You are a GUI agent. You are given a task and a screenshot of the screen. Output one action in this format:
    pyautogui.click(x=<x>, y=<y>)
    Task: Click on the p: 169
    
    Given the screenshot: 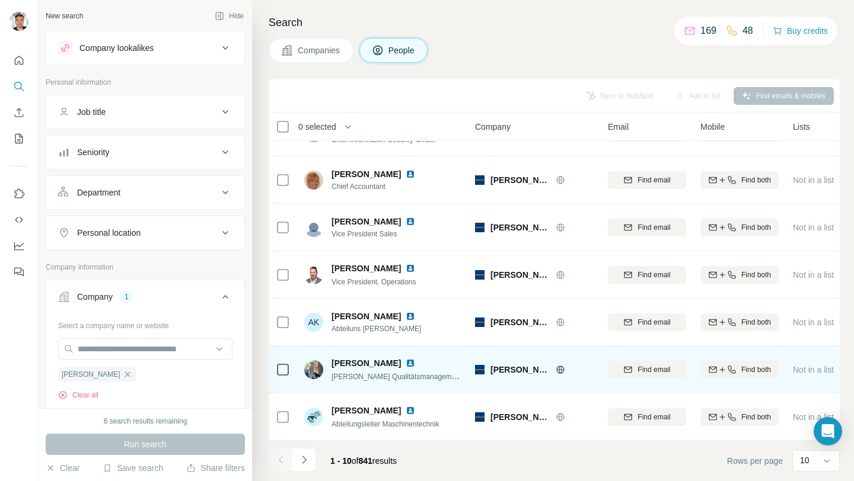 What is the action you would take?
    pyautogui.click(x=708, y=31)
    